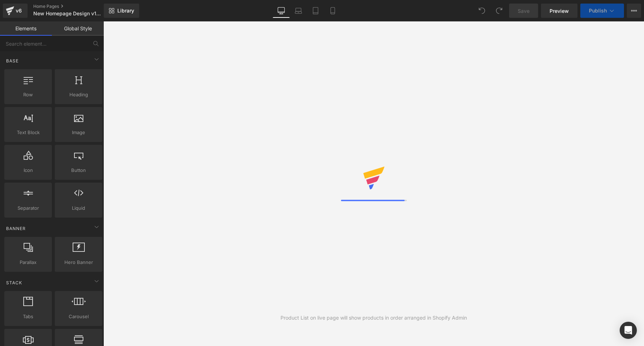  I want to click on a: Laptop, so click(299, 11).